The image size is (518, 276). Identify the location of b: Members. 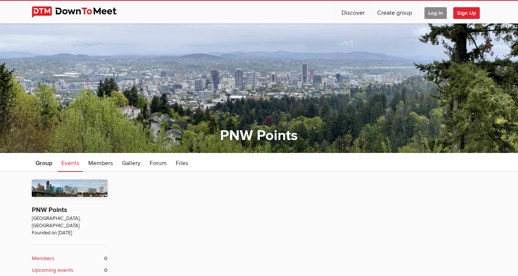
(43, 258).